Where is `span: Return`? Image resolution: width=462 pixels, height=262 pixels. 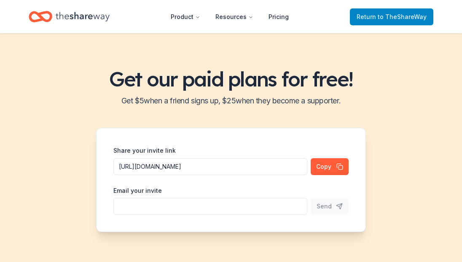 span: Return is located at coordinates (392, 17).